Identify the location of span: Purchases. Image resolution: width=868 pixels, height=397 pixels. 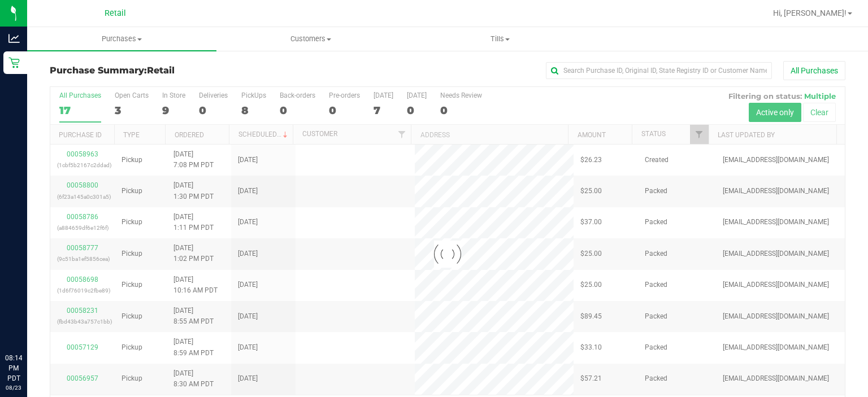
(122, 39).